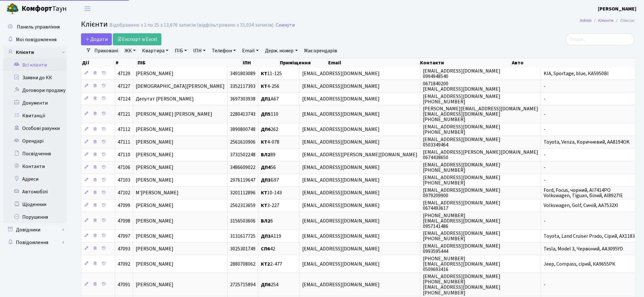 The image size is (644, 297). What do you see at coordinates (268, 249) in the screenshot?
I see `span: 42` at bounding box center [268, 249].